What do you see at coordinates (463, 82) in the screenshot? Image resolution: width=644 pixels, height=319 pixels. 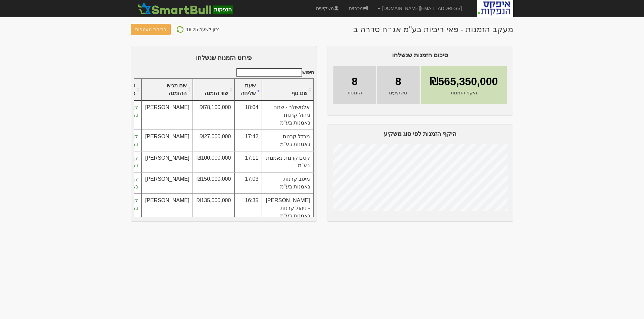 I see `span: ₪565,350,000` at bounding box center [463, 82].